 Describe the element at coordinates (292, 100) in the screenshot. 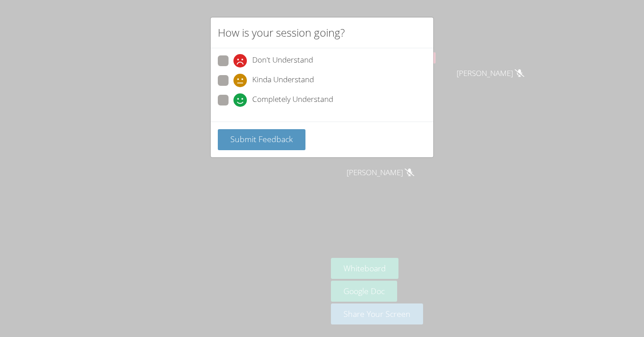

I see `span: Completely Understand` at that location.